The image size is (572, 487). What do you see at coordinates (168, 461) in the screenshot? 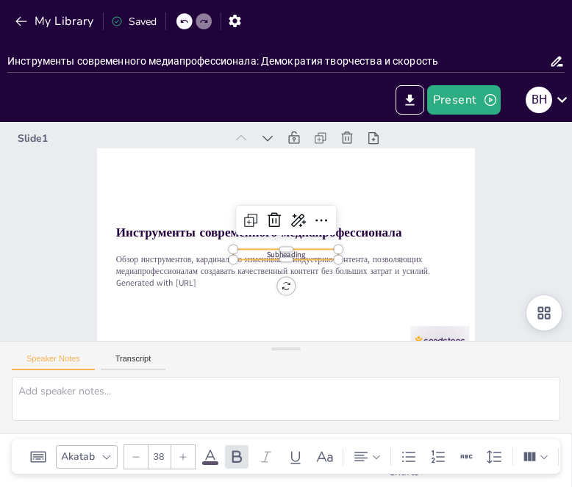
I see `div: Add ready made slides` at bounding box center [168, 461].